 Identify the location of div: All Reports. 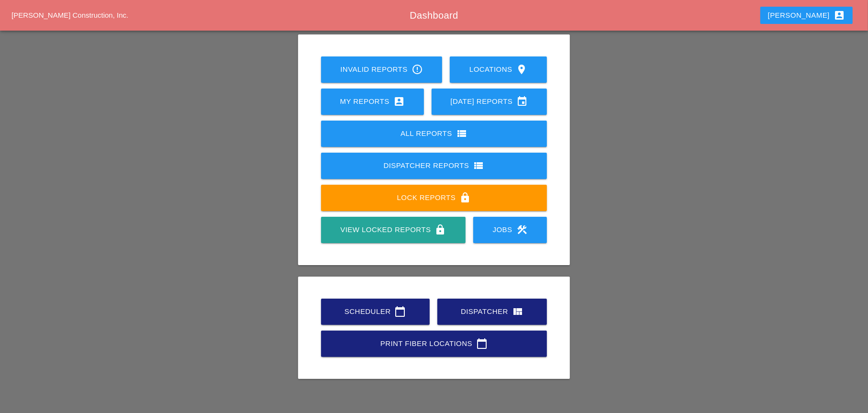
(434, 133).